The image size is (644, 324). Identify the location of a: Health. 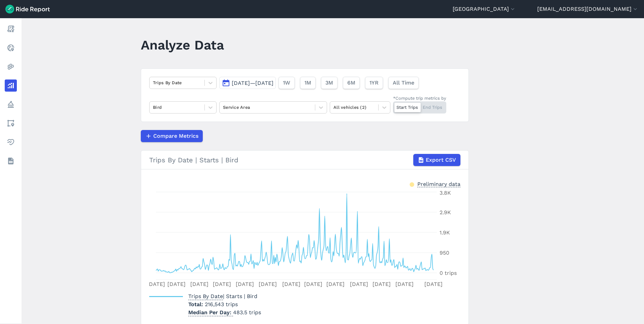
(11, 142).